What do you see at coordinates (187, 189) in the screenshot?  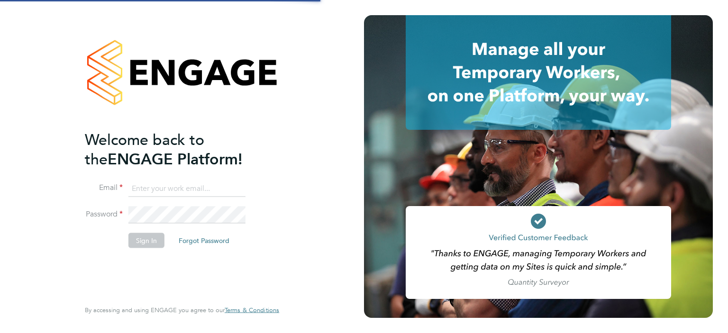 I see `input: Enter your work email...` at bounding box center [187, 189].